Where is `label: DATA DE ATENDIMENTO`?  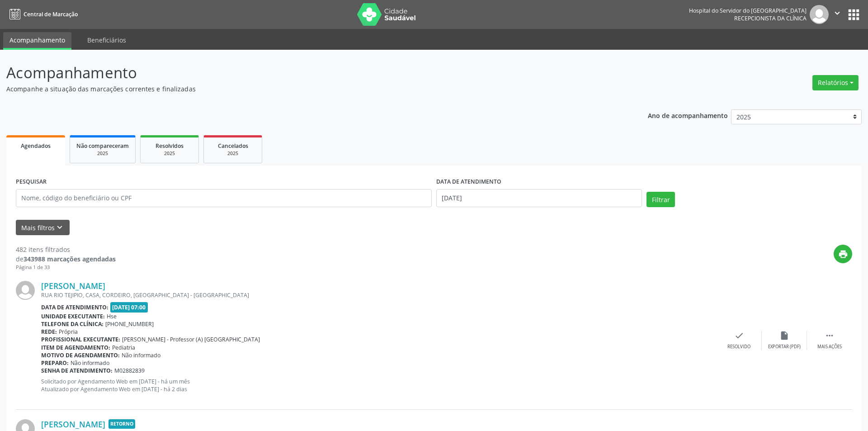
label: DATA DE ATENDIMENTO is located at coordinates (469, 182).